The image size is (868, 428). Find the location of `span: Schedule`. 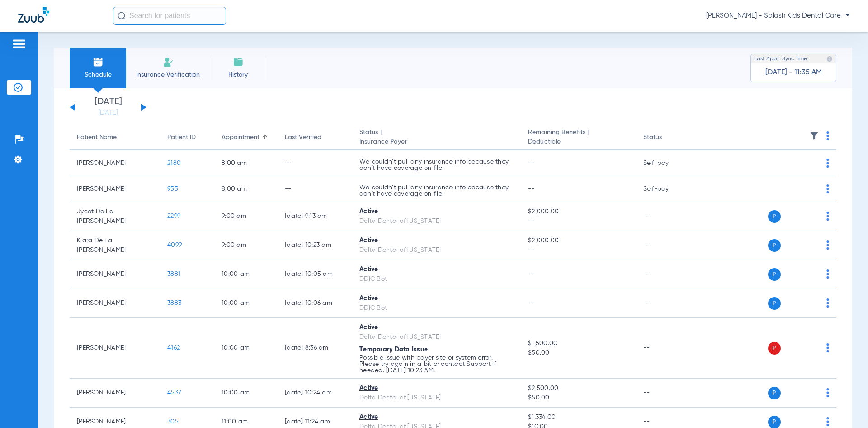

span: Schedule is located at coordinates (98, 75).